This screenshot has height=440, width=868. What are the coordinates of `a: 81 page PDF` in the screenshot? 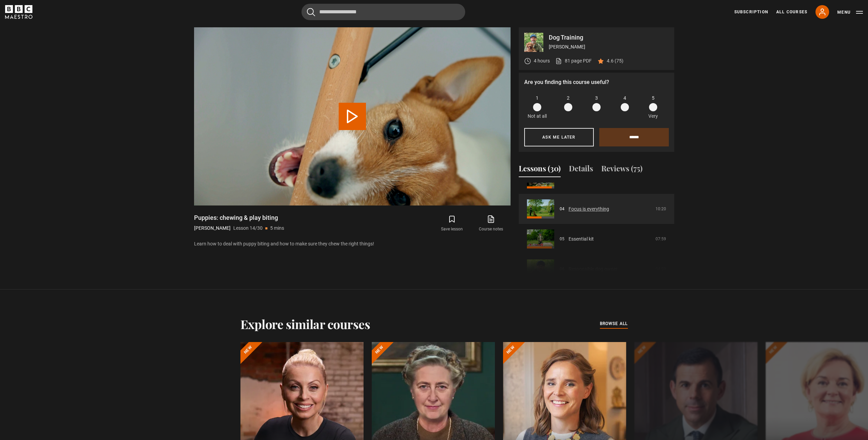 It's located at (574, 61).